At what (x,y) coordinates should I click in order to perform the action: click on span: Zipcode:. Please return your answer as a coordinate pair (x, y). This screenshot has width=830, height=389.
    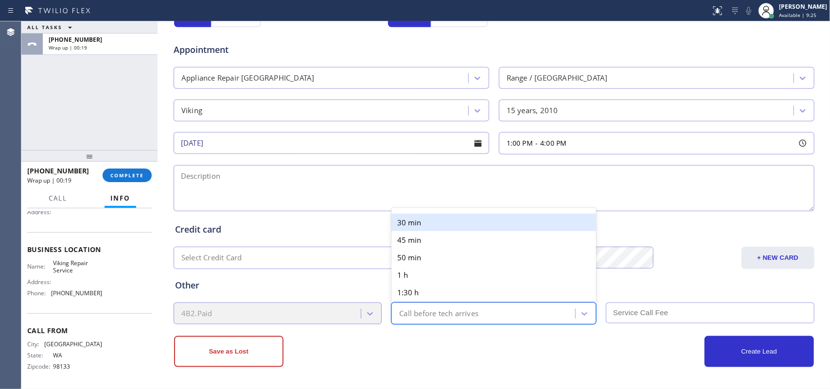
    Looking at the image, I should click on (40, 366).